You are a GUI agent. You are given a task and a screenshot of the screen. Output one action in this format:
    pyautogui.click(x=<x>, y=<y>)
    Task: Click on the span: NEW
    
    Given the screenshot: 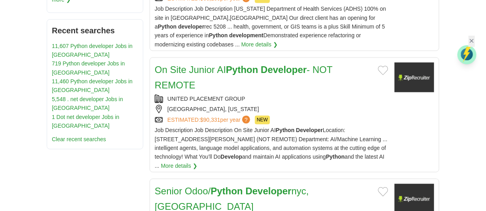 What is the action you would take?
    pyautogui.click(x=263, y=120)
    